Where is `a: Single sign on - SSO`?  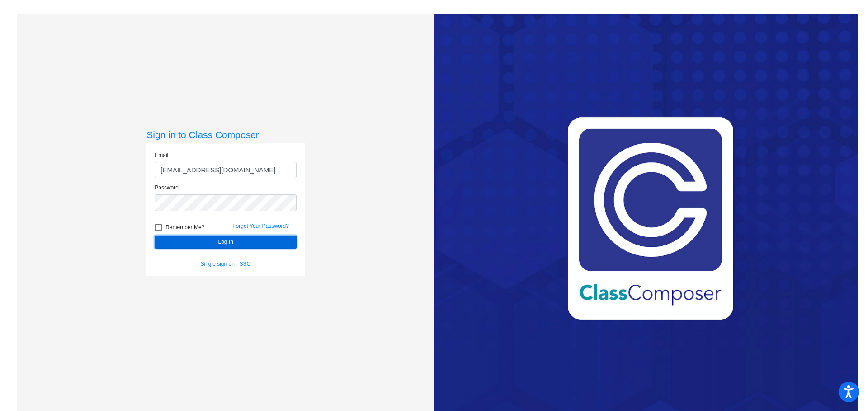 a: Single sign on - SSO is located at coordinates (225, 264).